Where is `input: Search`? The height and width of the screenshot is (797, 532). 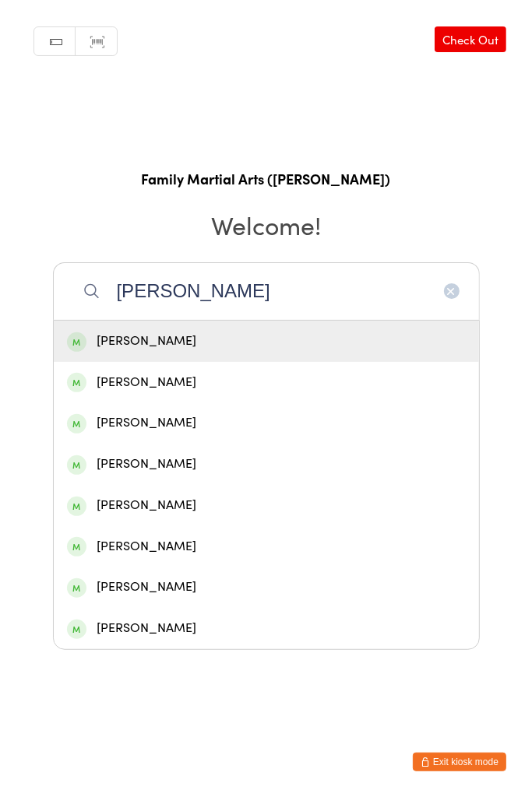
input: Search is located at coordinates (266, 291).